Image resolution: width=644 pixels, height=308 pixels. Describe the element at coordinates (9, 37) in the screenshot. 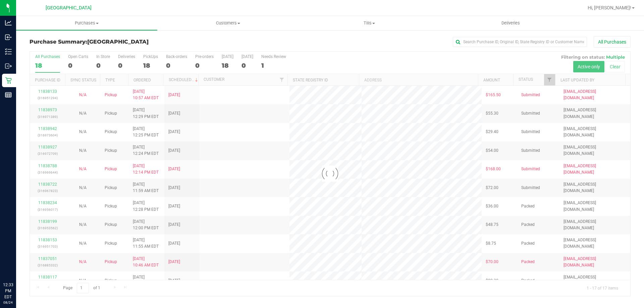

I see `inline-svg: Inbound` at that location.